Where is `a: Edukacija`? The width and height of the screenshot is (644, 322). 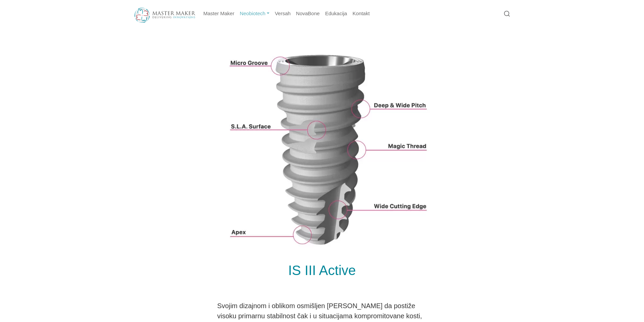 a: Edukacija is located at coordinates (336, 13).